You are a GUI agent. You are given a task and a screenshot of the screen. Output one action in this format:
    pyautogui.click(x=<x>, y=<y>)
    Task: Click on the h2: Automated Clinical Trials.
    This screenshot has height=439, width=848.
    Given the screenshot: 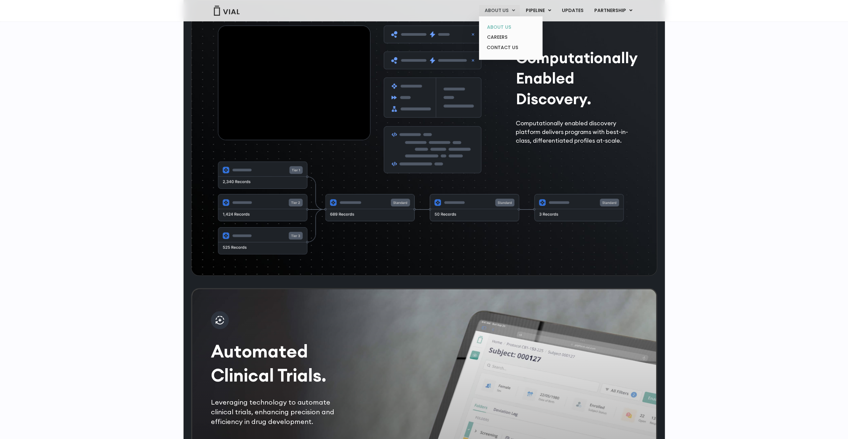 What is the action you would take?
    pyautogui.click(x=281, y=363)
    